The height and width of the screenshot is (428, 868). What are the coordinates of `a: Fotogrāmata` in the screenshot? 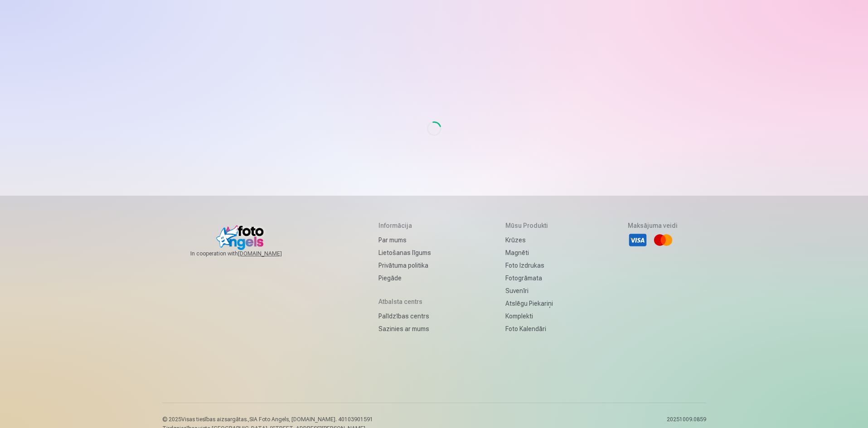 It's located at (529, 278).